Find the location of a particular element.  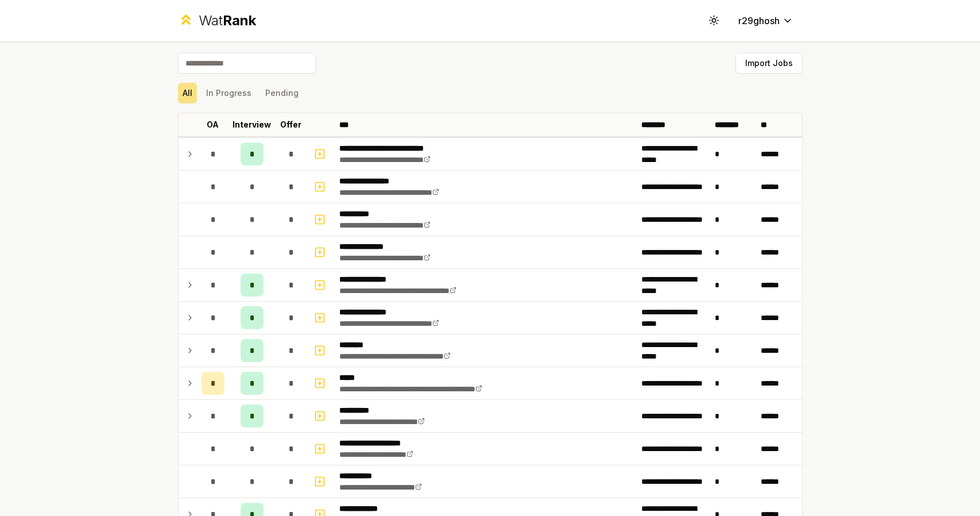

span: r29ghosh is located at coordinates (759, 21).